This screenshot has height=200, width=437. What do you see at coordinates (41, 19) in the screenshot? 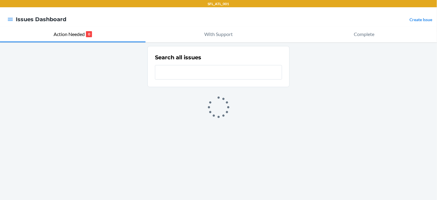
I see `h4: Issues Dashboard` at bounding box center [41, 19].